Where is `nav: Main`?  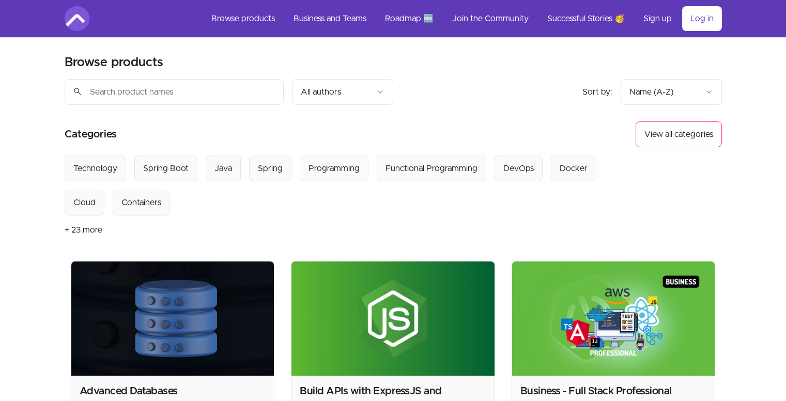
nav: Main is located at coordinates (462, 19).